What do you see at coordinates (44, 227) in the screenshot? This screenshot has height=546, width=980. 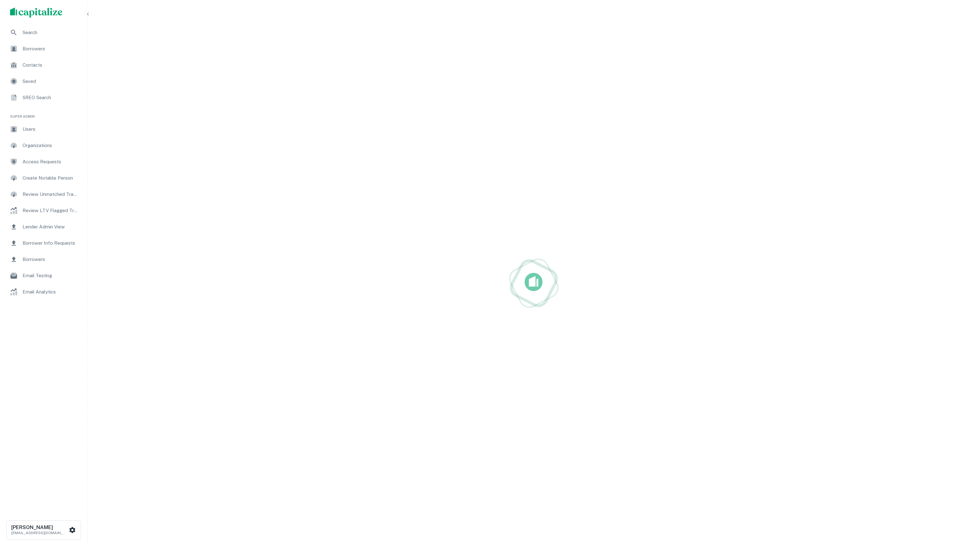 I see `a: Lender Admin View` at bounding box center [44, 227].